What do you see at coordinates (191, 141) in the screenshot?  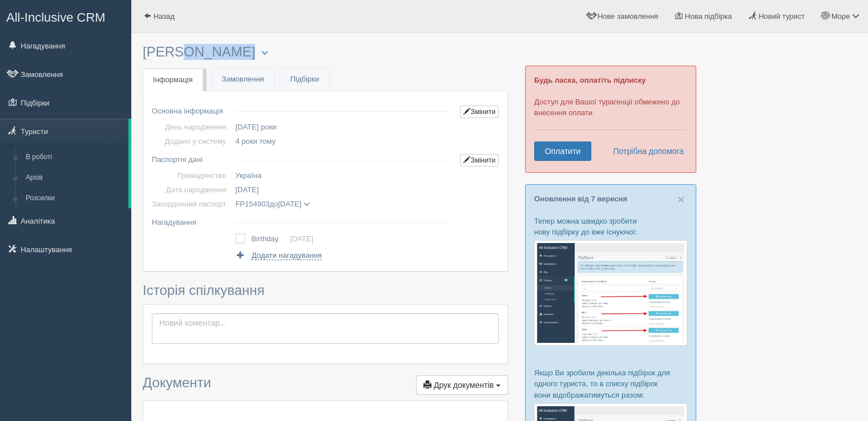 I see `td: Додано у систему` at bounding box center [191, 141].